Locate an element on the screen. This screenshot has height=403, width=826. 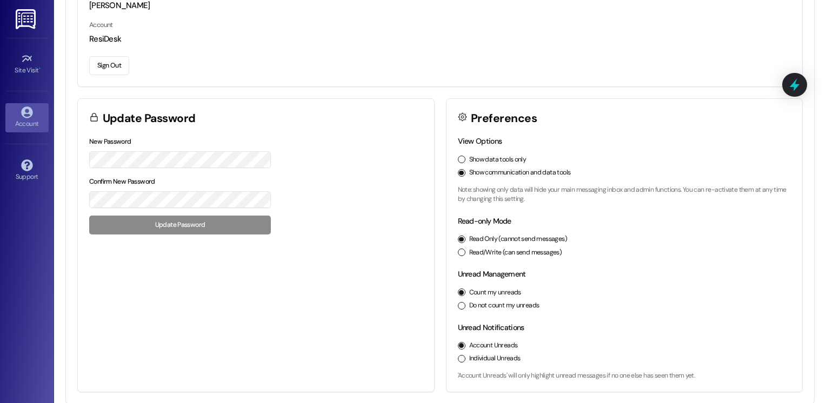
label: Individual Unreads is located at coordinates (494, 359).